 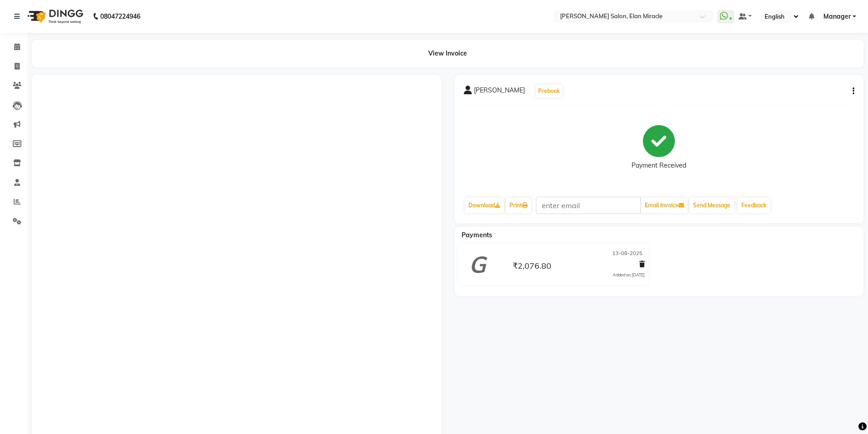 What do you see at coordinates (837, 16) in the screenshot?
I see `span: Manager` at bounding box center [837, 16].